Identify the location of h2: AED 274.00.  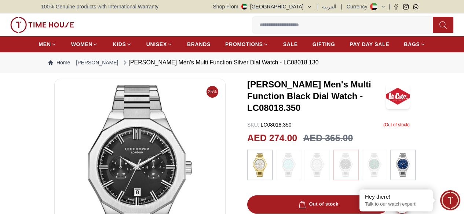
(272, 139).